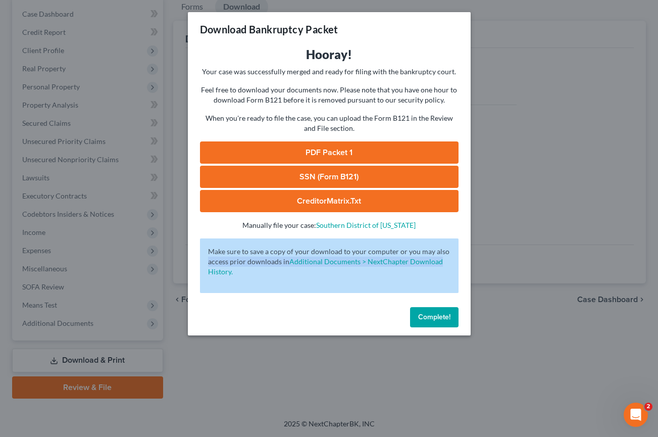 This screenshot has width=658, height=437. What do you see at coordinates (329, 225) in the screenshot?
I see `p: Manually file your case:` at bounding box center [329, 225].